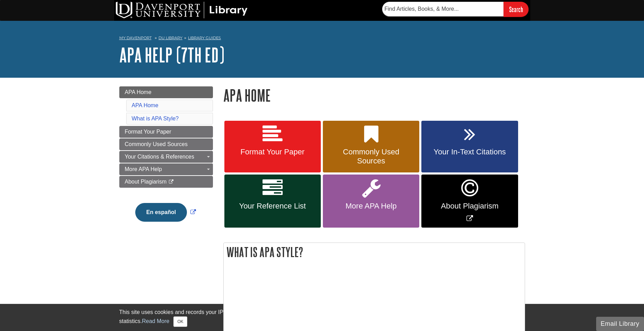 Image resolution: width=644 pixels, height=331 pixels. What do you see at coordinates (155, 321) in the screenshot?
I see `a: Read More` at bounding box center [155, 321].